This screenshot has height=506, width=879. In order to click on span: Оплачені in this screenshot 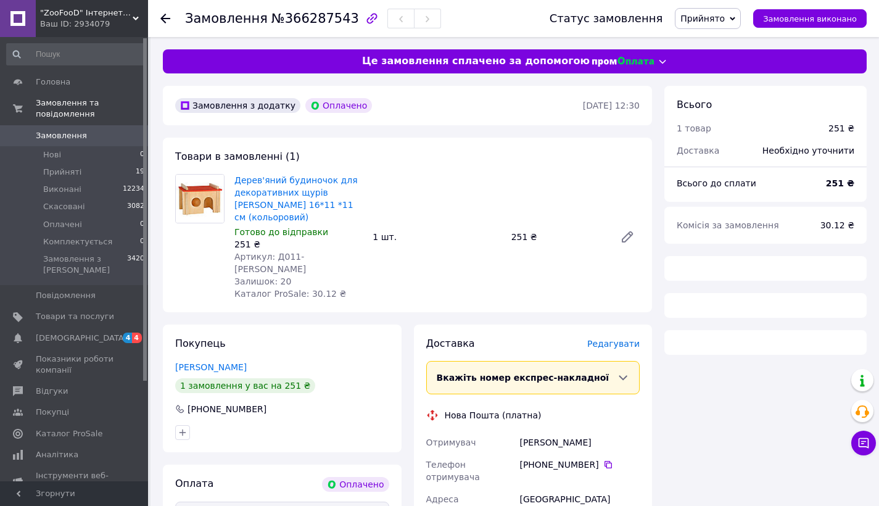, I will do `click(62, 225)`.